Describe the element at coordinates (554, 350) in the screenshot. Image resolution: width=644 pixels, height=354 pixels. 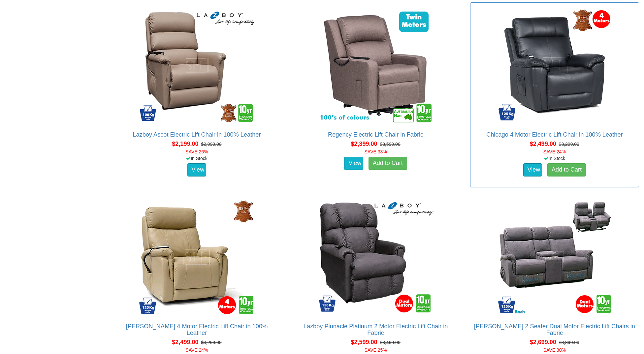
I see `font: SAVE 30%` at that location.